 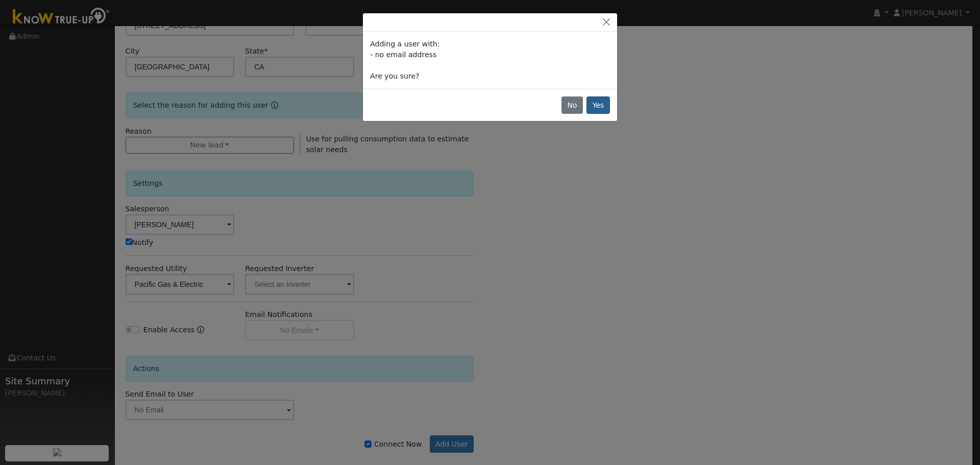 I want to click on span: Are you sure?, so click(x=395, y=76).